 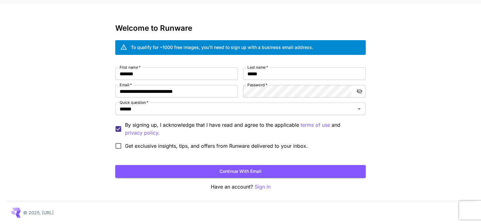 What do you see at coordinates (240, 28) in the screenshot?
I see `h3: Welcome to Runware` at bounding box center [240, 28].